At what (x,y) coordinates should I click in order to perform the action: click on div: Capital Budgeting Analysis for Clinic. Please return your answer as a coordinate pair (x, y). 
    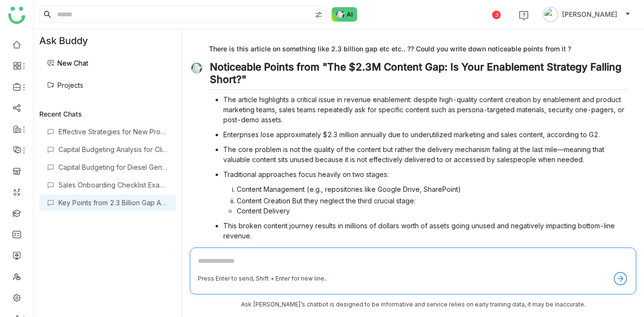
    Looking at the image, I should click on (113, 149).